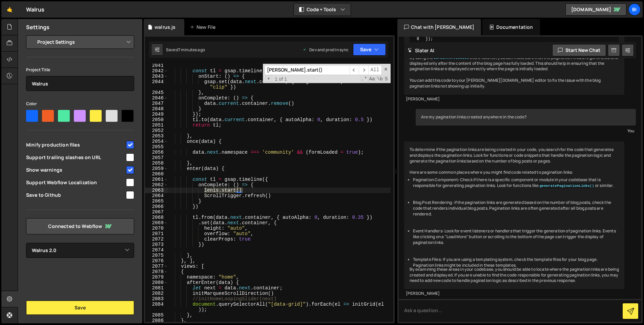 The width and height of the screenshot is (644, 325). Describe the element at coordinates (156, 201) in the screenshot. I see `div: 2065` at that location.